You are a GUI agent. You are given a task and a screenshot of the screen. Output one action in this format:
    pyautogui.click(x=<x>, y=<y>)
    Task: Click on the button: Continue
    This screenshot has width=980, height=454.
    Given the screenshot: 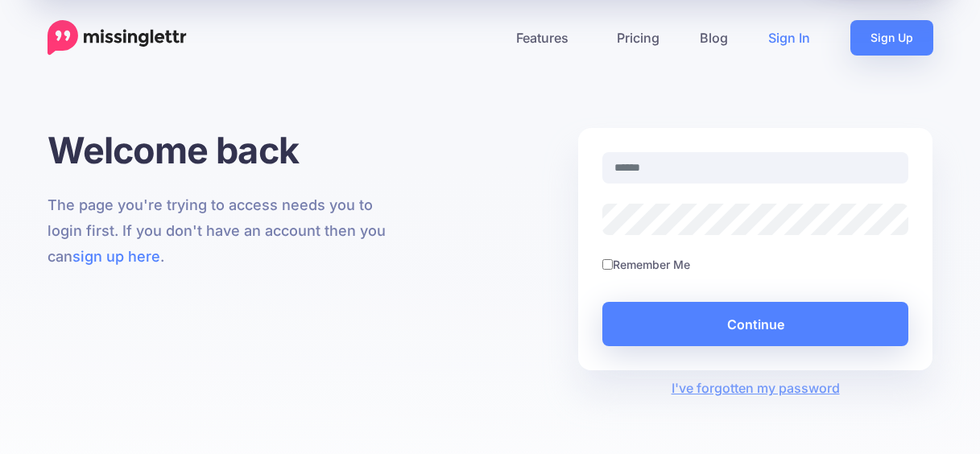 What is the action you would take?
    pyautogui.click(x=755, y=323)
    